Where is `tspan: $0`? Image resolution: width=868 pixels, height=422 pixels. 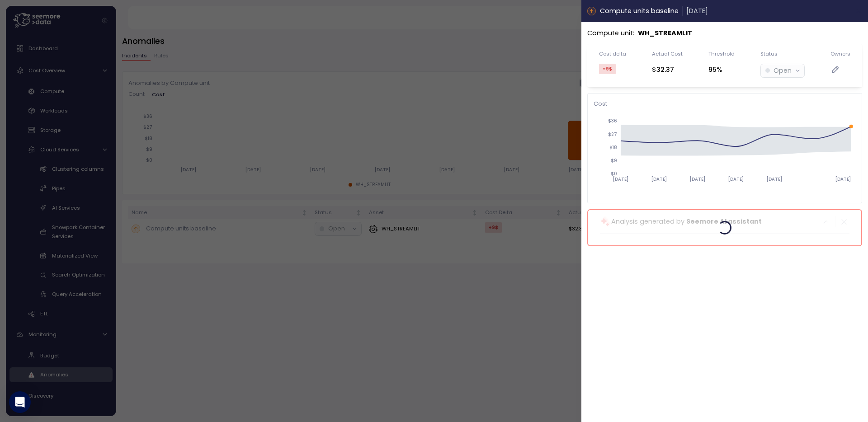
tspan: $0 is located at coordinates (614, 174).